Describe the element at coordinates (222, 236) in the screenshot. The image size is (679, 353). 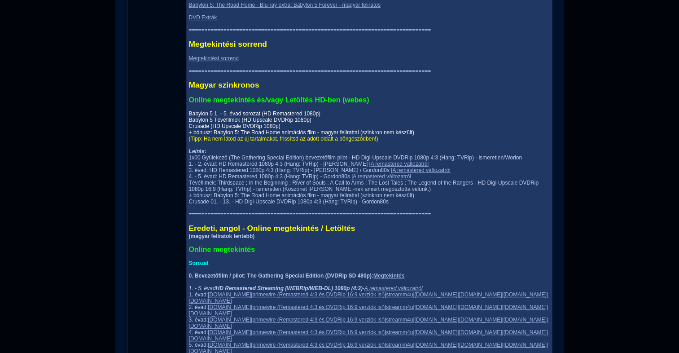
I see `b: (magyar feliratok lentebb)` at that location.